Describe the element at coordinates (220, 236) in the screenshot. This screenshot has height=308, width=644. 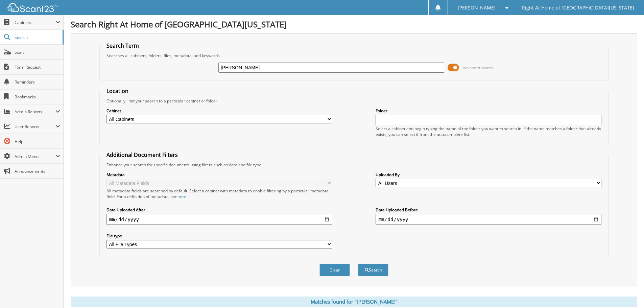
I see `label: File type` at that location.